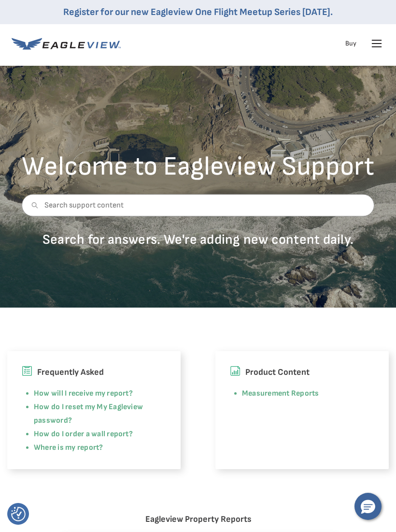 The height and width of the screenshot is (532, 396). What do you see at coordinates (368, 506) in the screenshot?
I see `button: Hello, have a question? Let’s chat.` at bounding box center [368, 506].